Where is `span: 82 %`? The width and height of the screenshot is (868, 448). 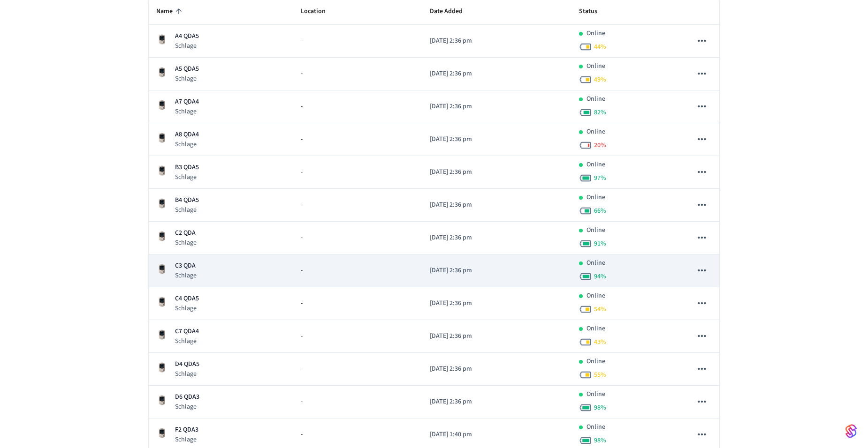 span: 82 % is located at coordinates (600, 112).